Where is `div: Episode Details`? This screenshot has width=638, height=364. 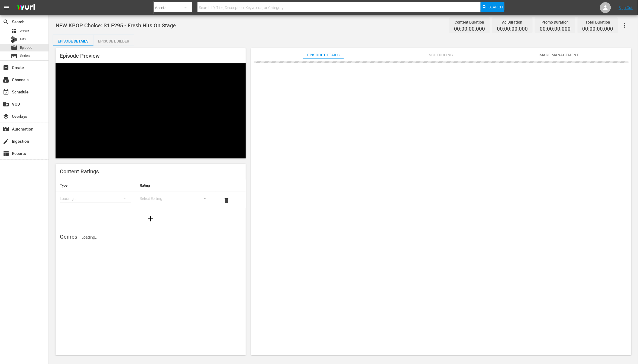
div: Episode Details is located at coordinates (73, 41).